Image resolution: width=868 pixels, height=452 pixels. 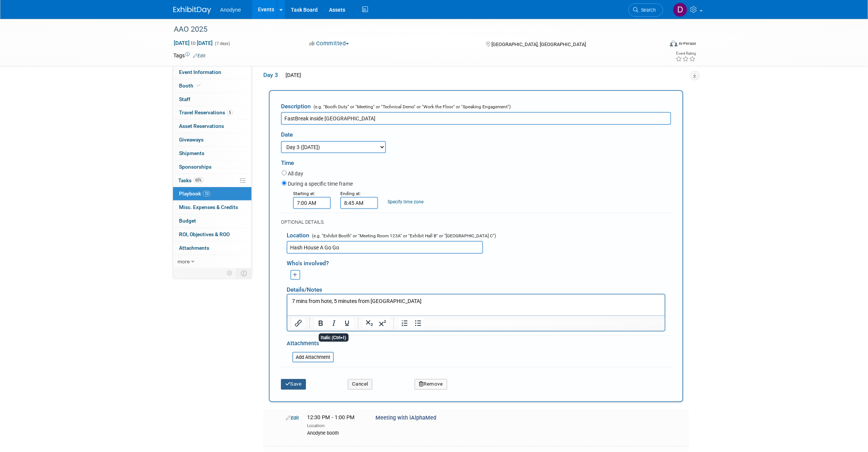 What do you see at coordinates (204, 234) in the screenshot?
I see `span: ROI, Objectives & ROO` at bounding box center [204, 234].